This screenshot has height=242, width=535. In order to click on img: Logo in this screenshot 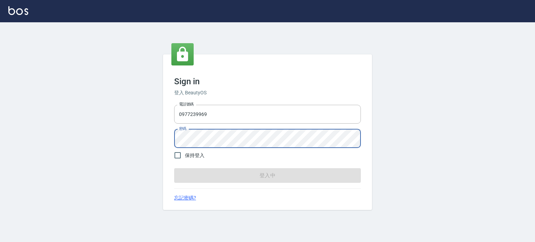, I will do `click(18, 10)`.